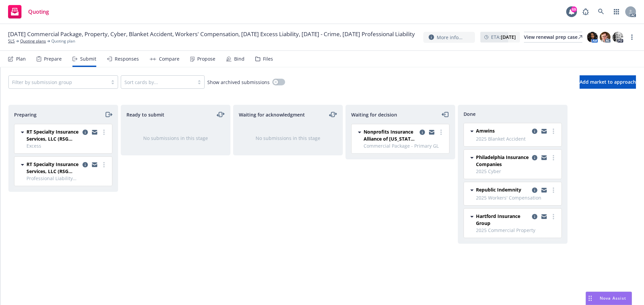 This screenshot has height=305, width=644. Describe the element at coordinates (207, 59) in the screenshot. I see `div: Propose` at that location.